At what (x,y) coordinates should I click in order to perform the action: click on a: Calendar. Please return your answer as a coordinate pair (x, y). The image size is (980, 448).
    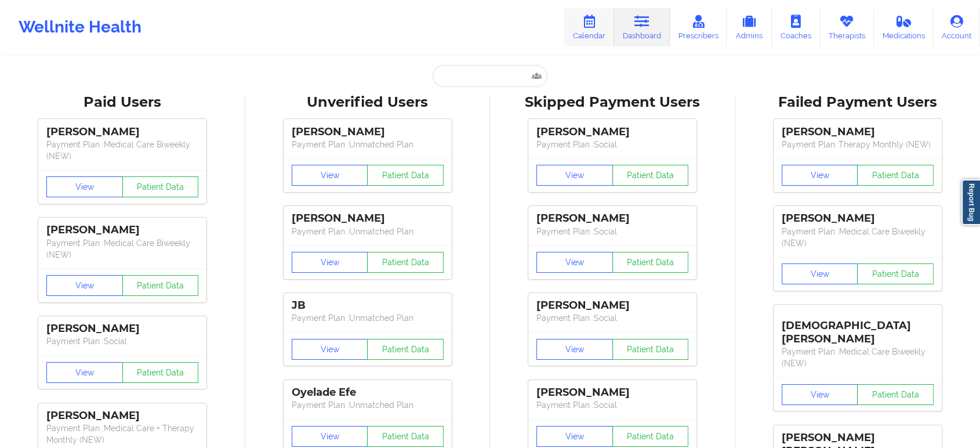
    Looking at the image, I should click on (589, 28).